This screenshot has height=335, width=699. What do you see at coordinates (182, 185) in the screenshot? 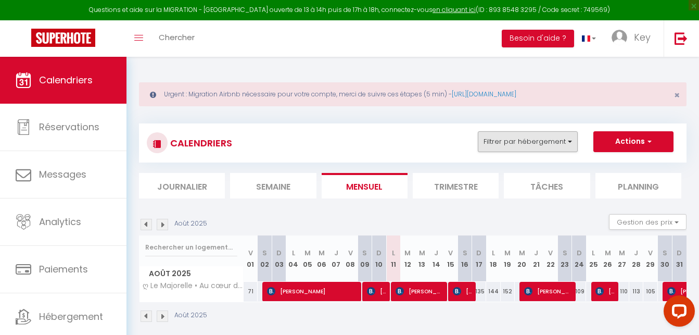
I see `li: Journalier` at bounding box center [182, 185].